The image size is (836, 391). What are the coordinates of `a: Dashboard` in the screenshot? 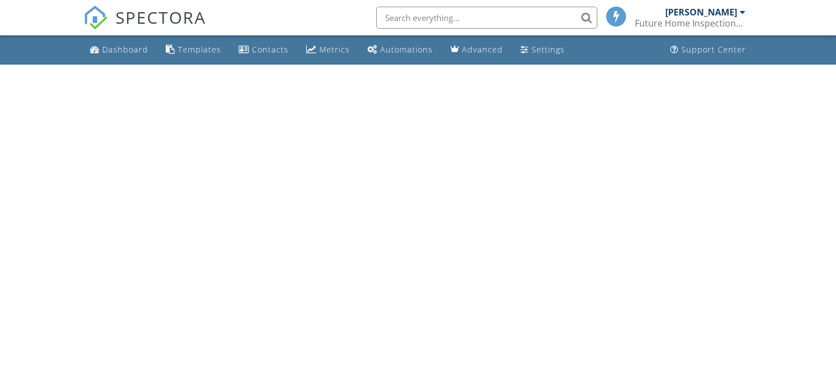 It's located at (119, 50).